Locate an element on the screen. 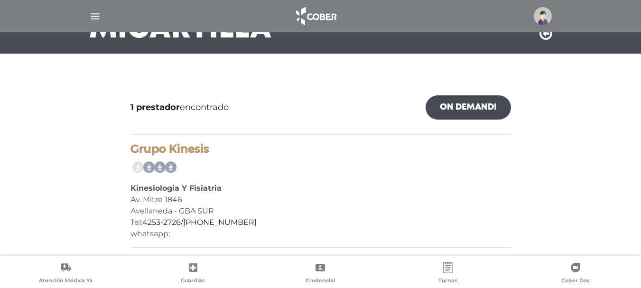 The height and width of the screenshot is (288, 641). div: whatsapp: is located at coordinates (321, 234).